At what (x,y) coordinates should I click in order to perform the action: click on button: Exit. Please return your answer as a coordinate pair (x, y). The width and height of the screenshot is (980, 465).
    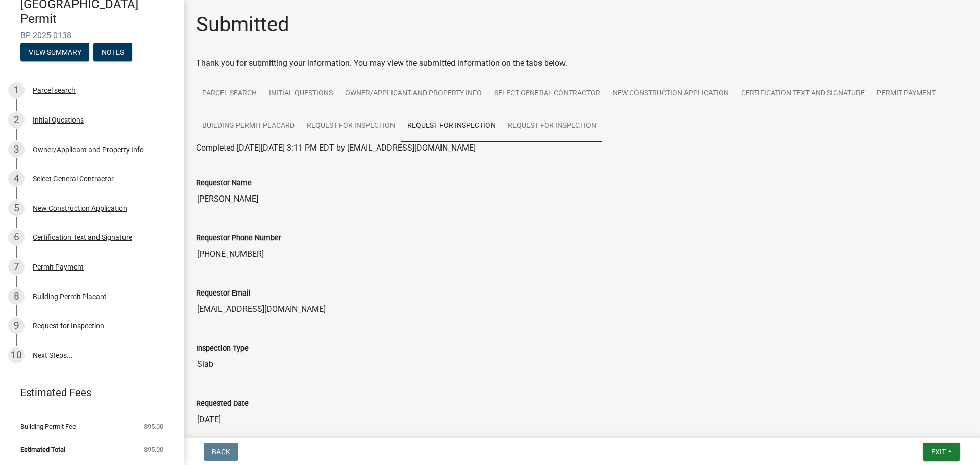
    Looking at the image, I should click on (942, 452).